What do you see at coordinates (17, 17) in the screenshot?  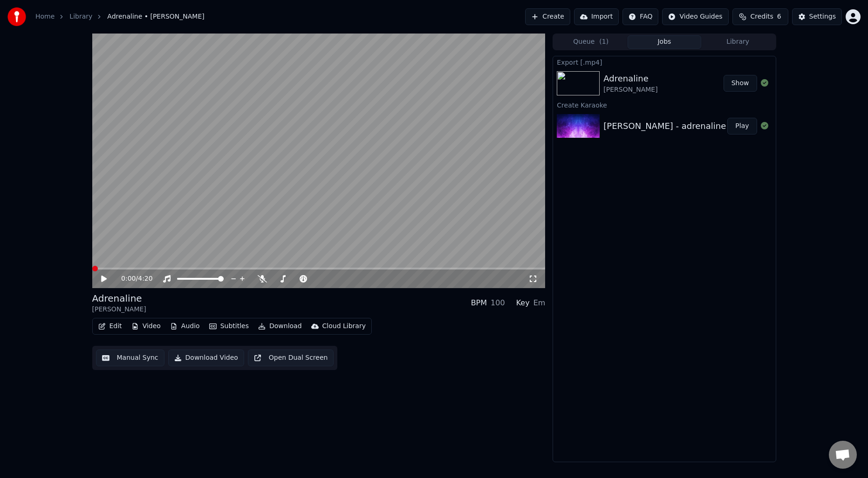 I see `img: youka` at bounding box center [17, 17].